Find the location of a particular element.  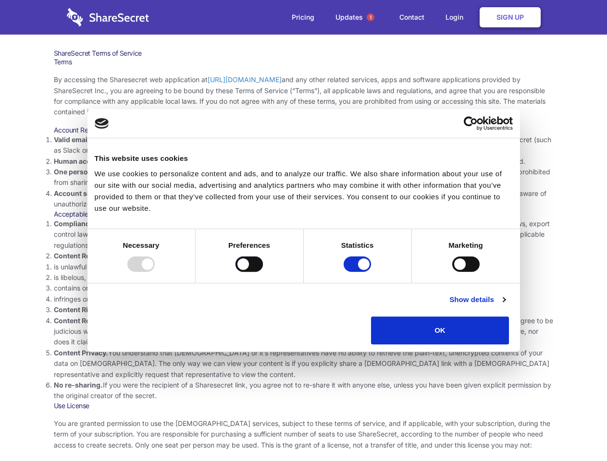

li: You are not allowed to share account credentials. Each account is dedicated to the individual who... is located at coordinates (304, 177).